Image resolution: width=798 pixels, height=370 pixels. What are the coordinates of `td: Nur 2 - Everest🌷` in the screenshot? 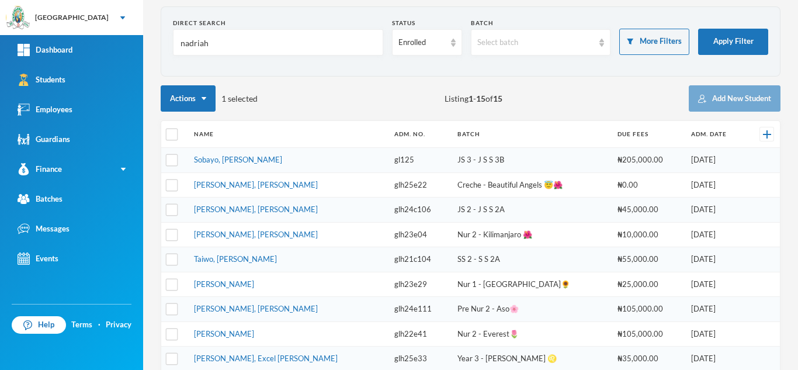 It's located at (532, 334).